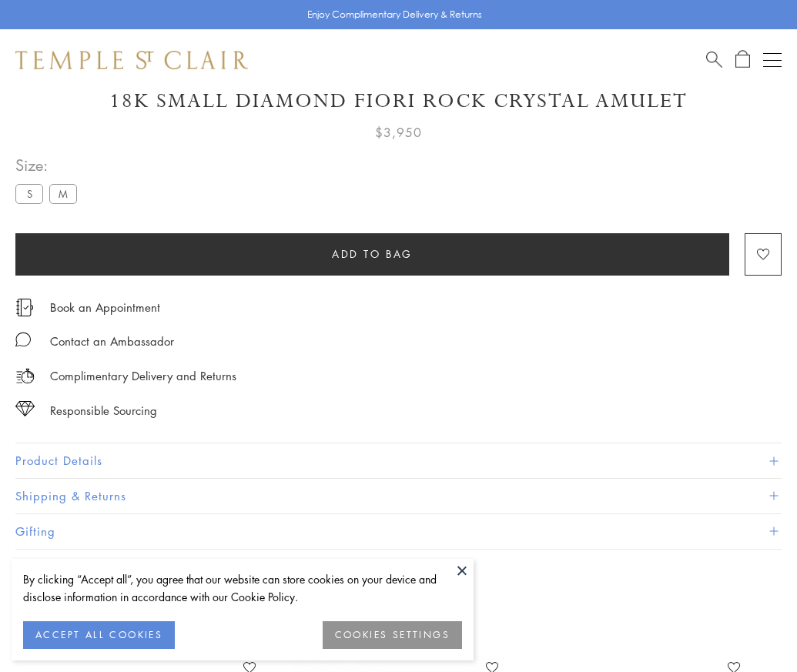 The height and width of the screenshot is (672, 797). Describe the element at coordinates (25, 375) in the screenshot. I see `img: icon_delivery.svg` at that location.